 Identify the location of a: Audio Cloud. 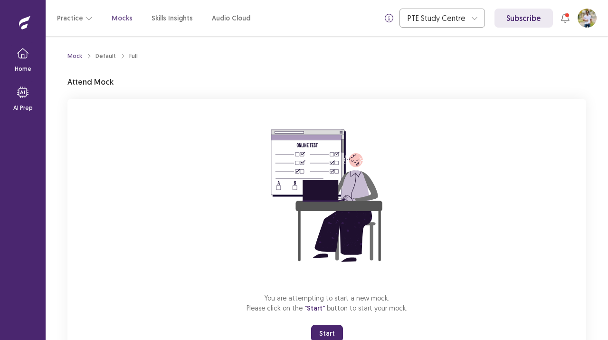
(231, 18).